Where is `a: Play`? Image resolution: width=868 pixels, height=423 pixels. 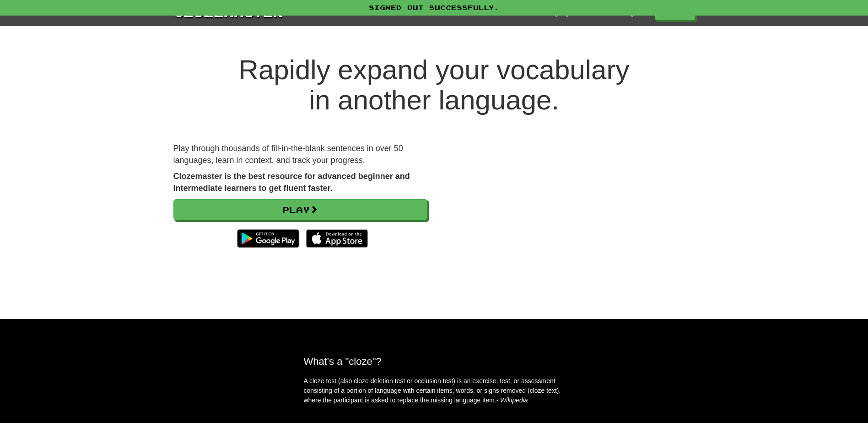
a: Play is located at coordinates (300, 210).